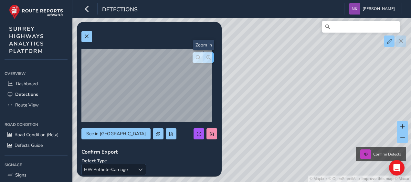  I want to click on input: Search, so click(361, 27).